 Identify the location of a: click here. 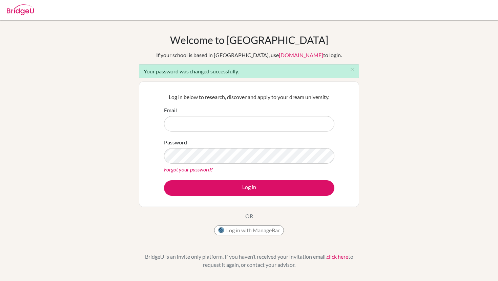
(337, 257).